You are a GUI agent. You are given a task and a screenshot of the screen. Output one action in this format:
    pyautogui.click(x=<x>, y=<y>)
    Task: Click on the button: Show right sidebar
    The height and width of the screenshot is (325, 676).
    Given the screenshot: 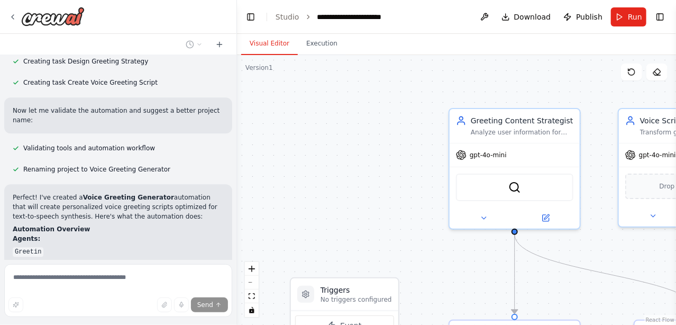 What is the action you would take?
    pyautogui.click(x=660, y=17)
    